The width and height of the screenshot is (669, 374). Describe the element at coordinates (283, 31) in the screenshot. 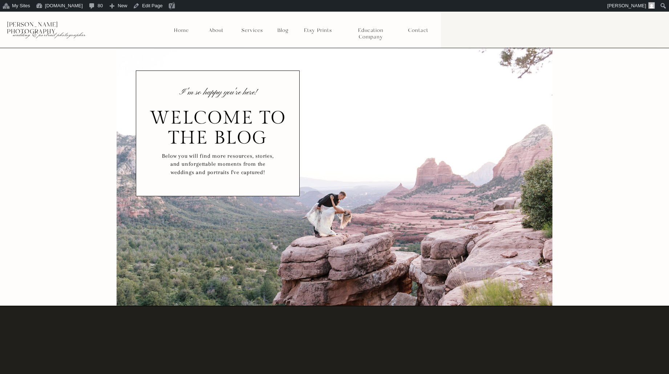

I see `a: Blog` at that location.